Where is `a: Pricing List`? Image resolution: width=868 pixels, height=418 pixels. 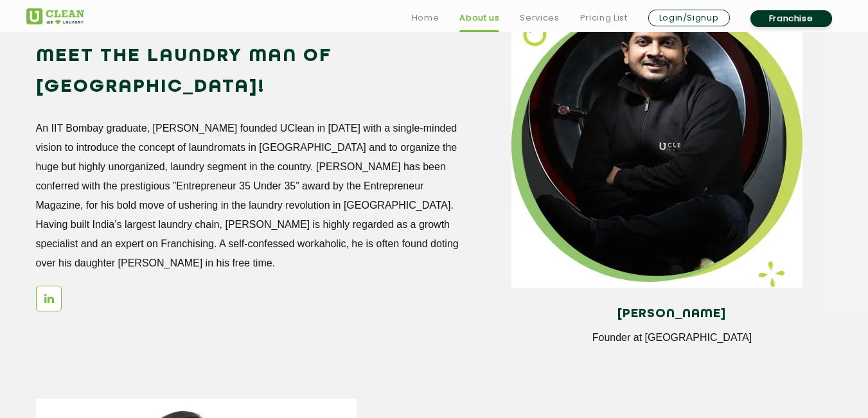 a: Pricing List is located at coordinates (604, 18).